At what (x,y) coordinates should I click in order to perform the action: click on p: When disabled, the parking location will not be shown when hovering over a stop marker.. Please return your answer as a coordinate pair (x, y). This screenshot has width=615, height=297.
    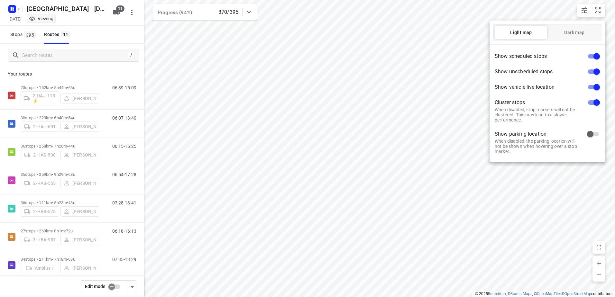
    Looking at the image, I should click on (539, 146).